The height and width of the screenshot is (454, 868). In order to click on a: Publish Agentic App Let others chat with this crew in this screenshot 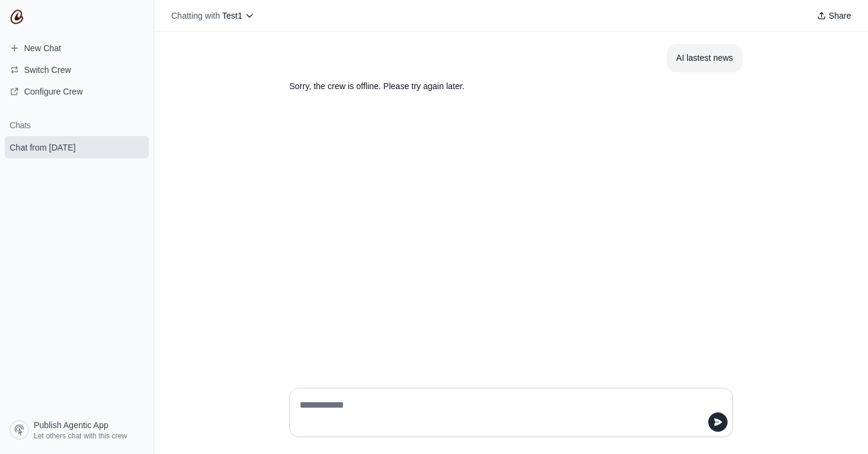, I will do `click(77, 430)`.